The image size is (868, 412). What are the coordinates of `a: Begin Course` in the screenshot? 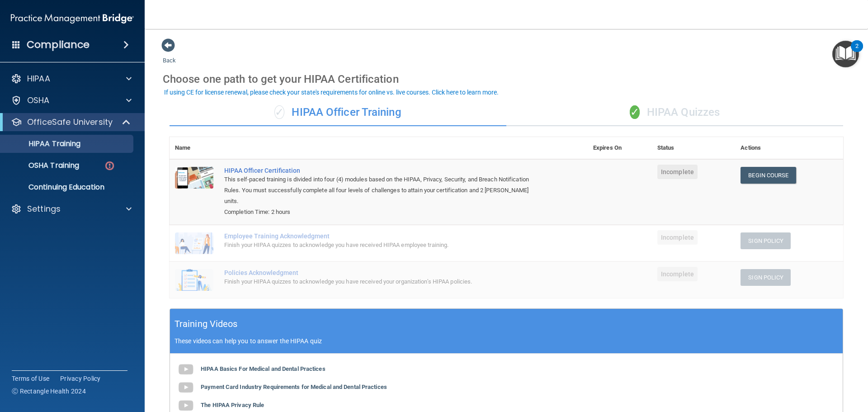 It's located at (768, 175).